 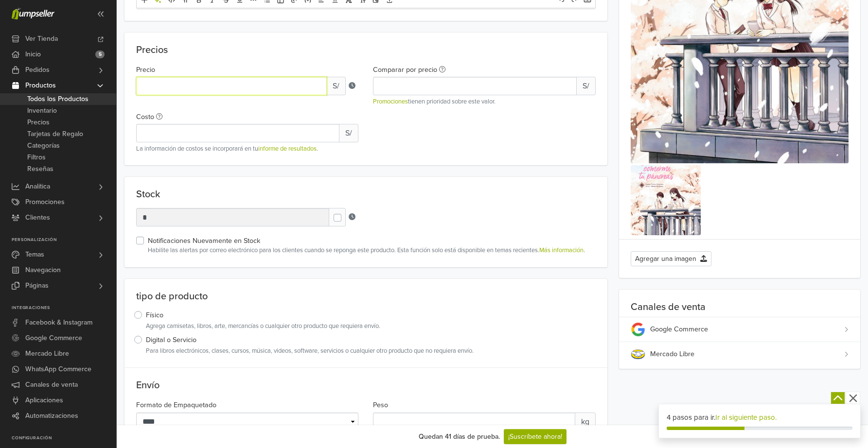 What do you see at coordinates (36, 158) in the screenshot?
I see `span: Filtros` at bounding box center [36, 158].